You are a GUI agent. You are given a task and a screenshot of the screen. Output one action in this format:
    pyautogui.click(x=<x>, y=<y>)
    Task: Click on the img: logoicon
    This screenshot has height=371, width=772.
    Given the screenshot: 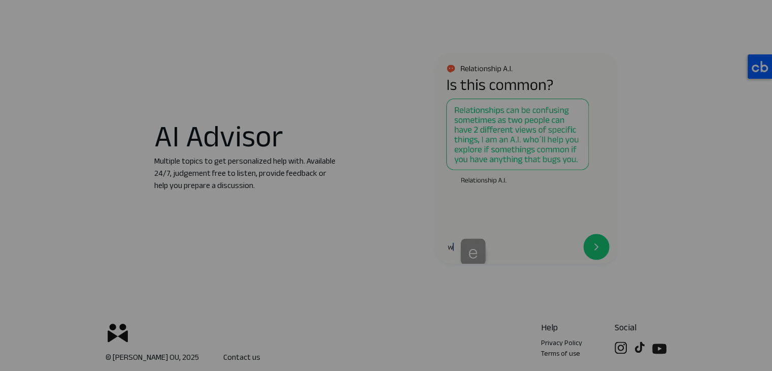 What is the action you would take?
    pyautogui.click(x=118, y=333)
    